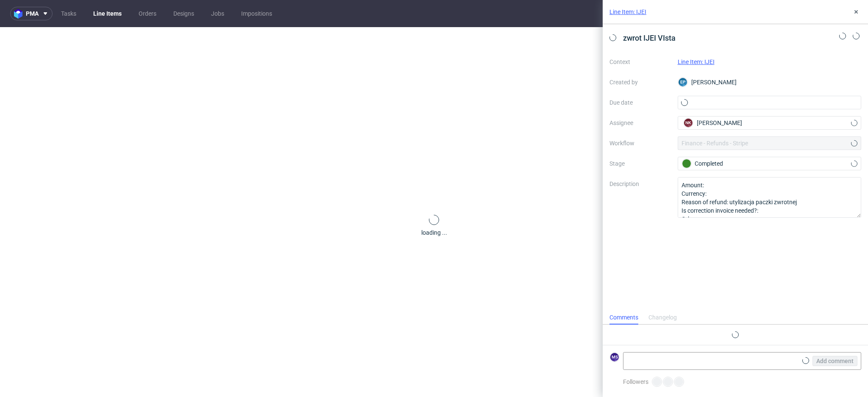 This screenshot has height=397, width=868. I want to click on label: Created by, so click(640, 82).